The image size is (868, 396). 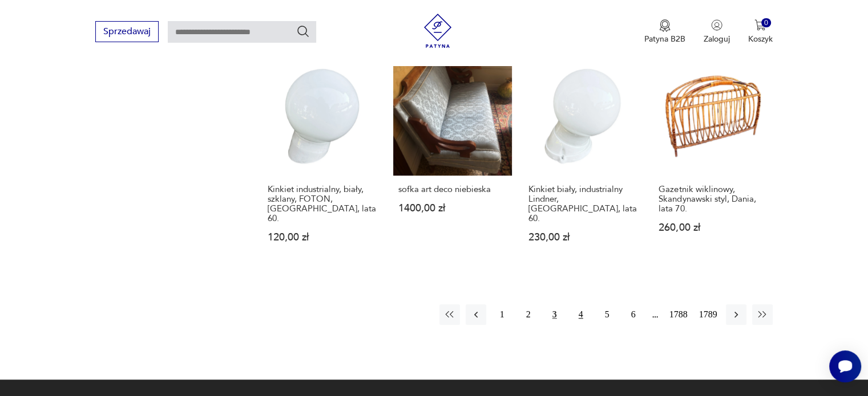 What do you see at coordinates (581, 315) in the screenshot?
I see `button: 4` at bounding box center [581, 315].